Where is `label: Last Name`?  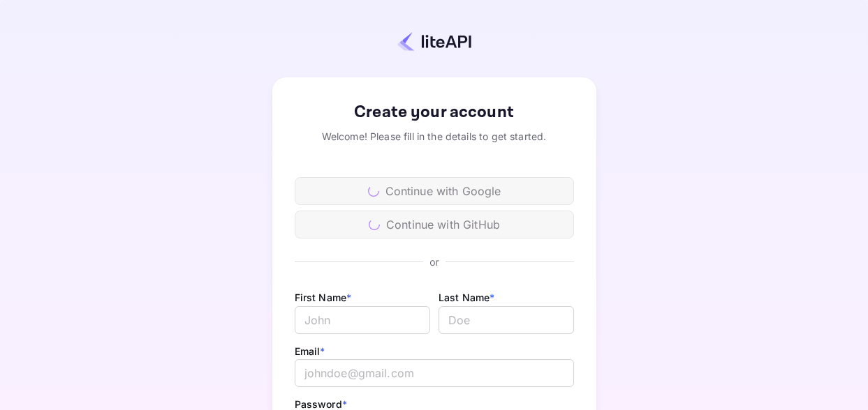
label: Last Name is located at coordinates (467, 297).